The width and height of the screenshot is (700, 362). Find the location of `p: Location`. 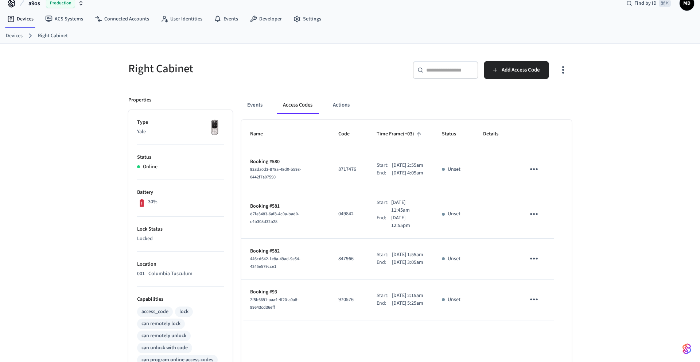

p: Location is located at coordinates (181, 264).